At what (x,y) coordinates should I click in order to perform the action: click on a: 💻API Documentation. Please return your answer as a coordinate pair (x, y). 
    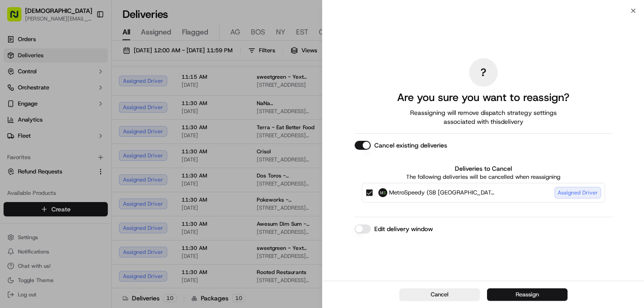
    Looking at the image, I should click on (110, 134).